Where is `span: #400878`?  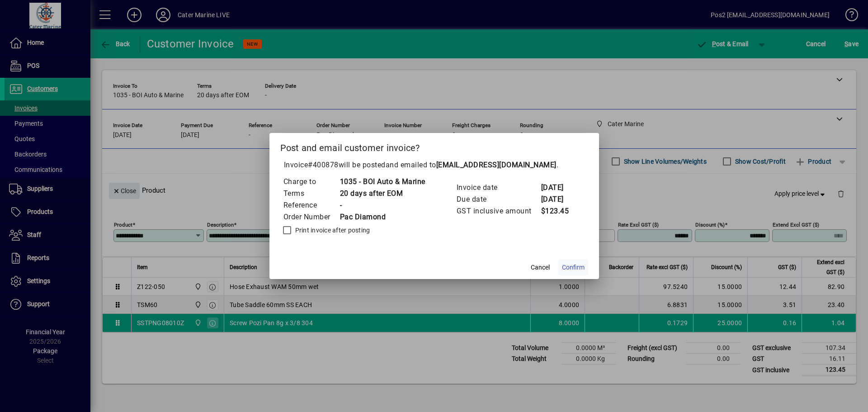 span: #400878 is located at coordinates (323, 164).